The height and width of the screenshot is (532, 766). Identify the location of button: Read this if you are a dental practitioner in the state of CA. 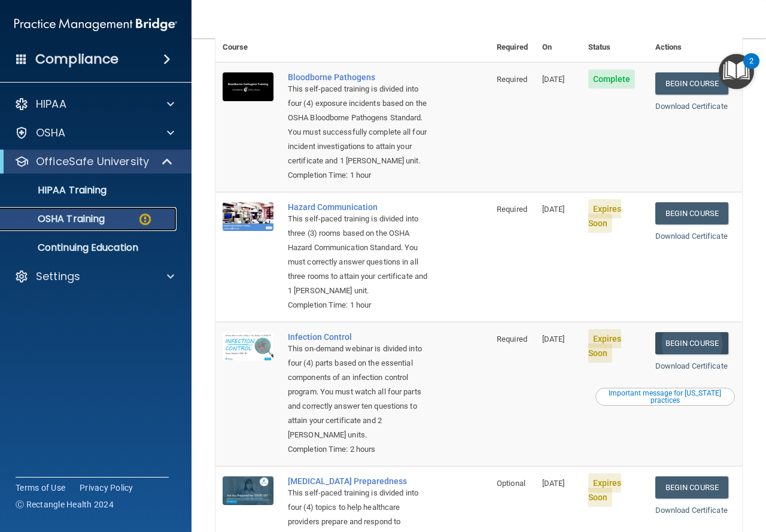
(665, 397).